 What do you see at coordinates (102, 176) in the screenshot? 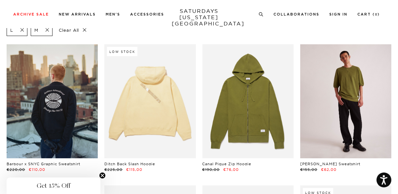
I see `button: Close teaser` at bounding box center [102, 176].